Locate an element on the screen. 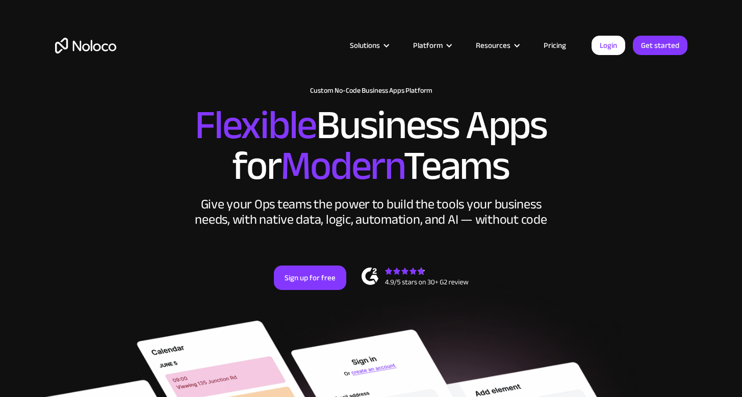 The image size is (742, 397). span: Modern is located at coordinates (342, 166).